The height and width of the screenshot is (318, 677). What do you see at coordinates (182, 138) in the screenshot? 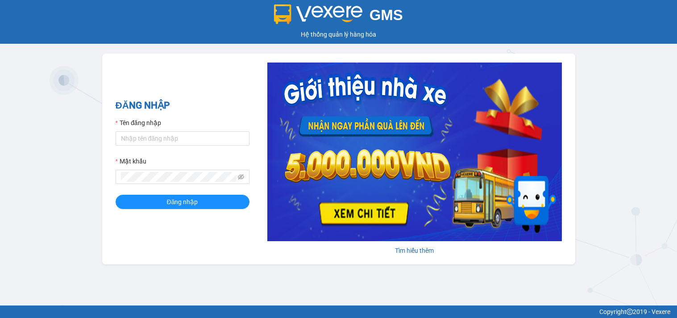
I see `input: Tên đăng nhập` at bounding box center [182, 138].